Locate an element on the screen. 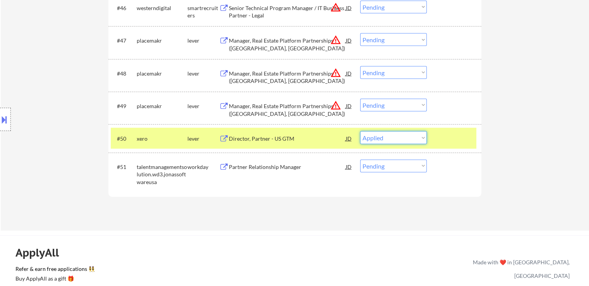 The image size is (589, 286). div: workday is located at coordinates (203, 167).